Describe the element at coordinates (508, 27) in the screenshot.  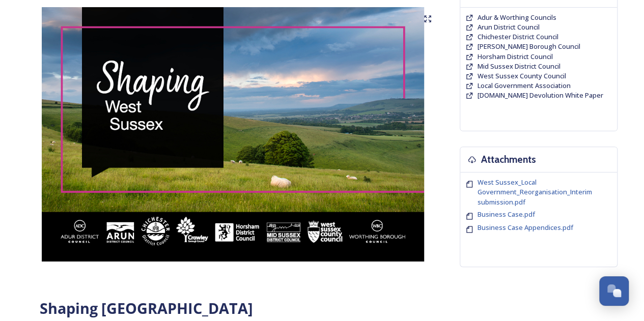
I see `a: Arun District Council` at that location.